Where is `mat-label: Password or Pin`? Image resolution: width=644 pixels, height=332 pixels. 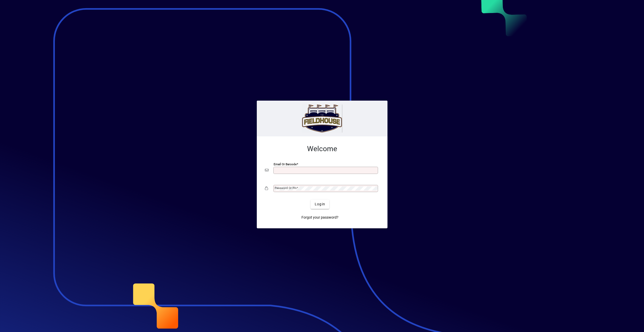 mat-label: Password or Pin is located at coordinates (286, 188).